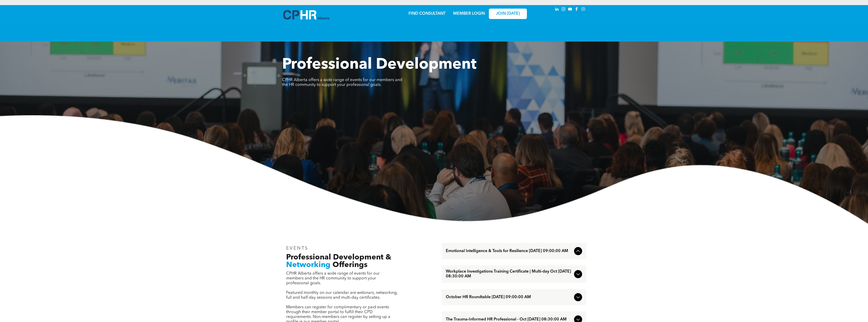 Image resolution: width=868 pixels, height=322 pixels. What do you see at coordinates (564, 10) in the screenshot?
I see `a: instagram` at bounding box center [564, 10].